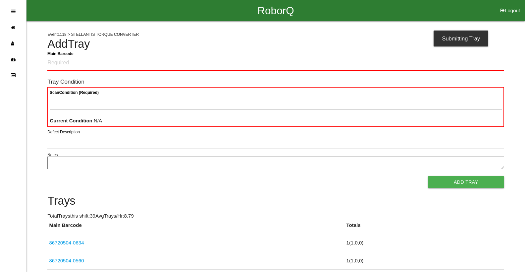 The image size is (525, 272). Describe the element at coordinates (466, 182) in the screenshot. I see `button: Add Tray` at that location.